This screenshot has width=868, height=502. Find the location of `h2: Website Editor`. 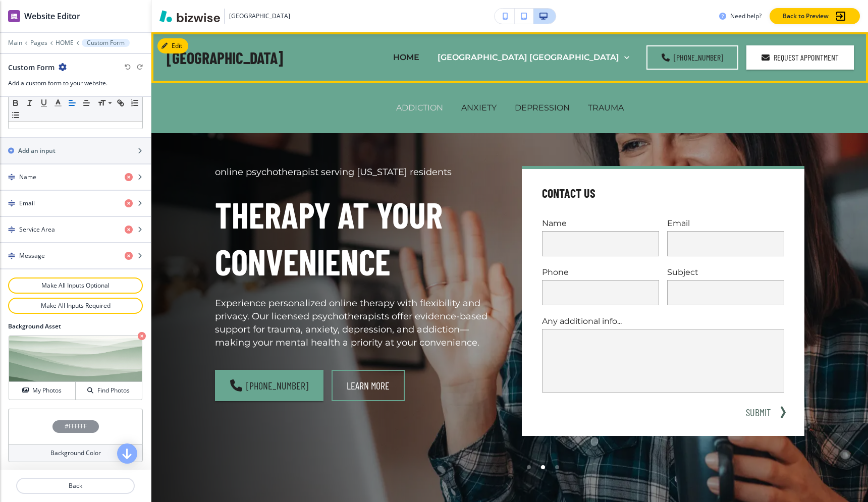

h2: Website Editor is located at coordinates (52, 16).